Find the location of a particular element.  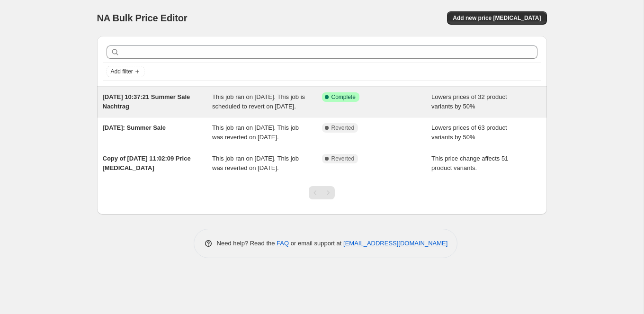

a: FAQ is located at coordinates (282, 243).